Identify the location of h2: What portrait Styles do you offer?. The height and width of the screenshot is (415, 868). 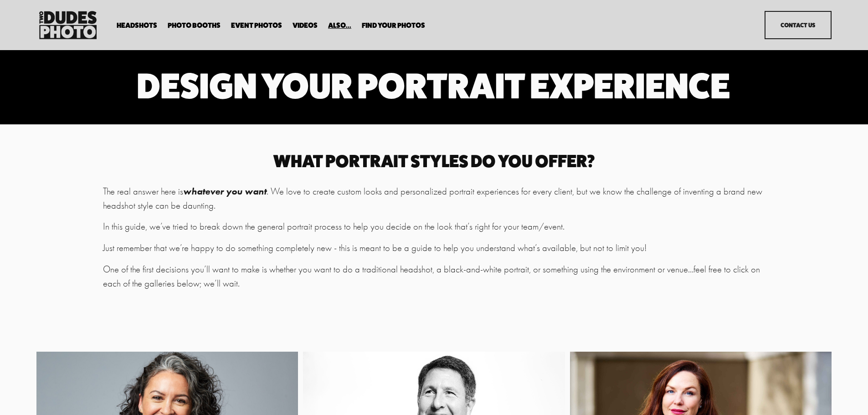
(434, 161).